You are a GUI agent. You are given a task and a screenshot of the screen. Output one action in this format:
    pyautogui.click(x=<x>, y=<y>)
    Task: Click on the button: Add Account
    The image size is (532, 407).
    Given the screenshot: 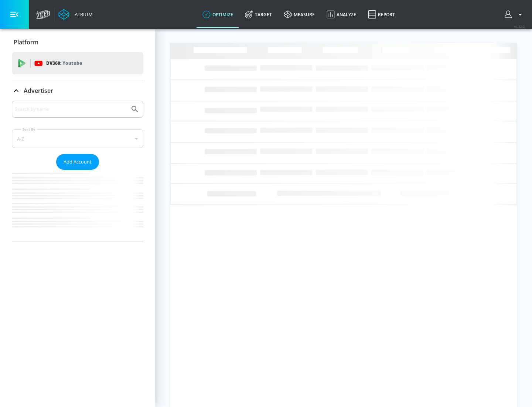 What is the action you would take?
    pyautogui.click(x=78, y=162)
    